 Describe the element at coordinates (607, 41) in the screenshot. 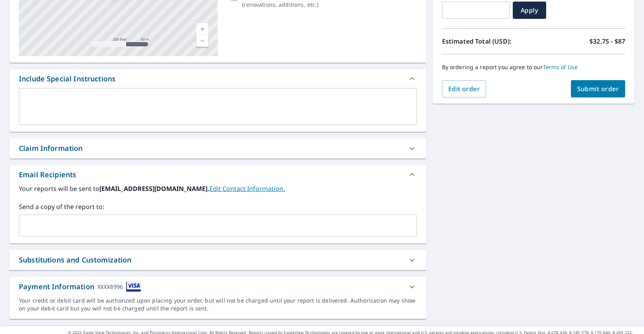

I see `p: $32.75 - $87` at that location.